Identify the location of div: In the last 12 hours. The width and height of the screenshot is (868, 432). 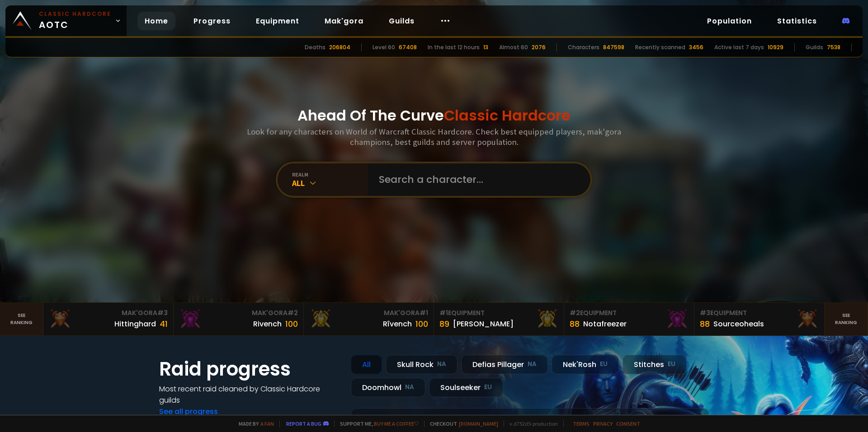
(453, 48).